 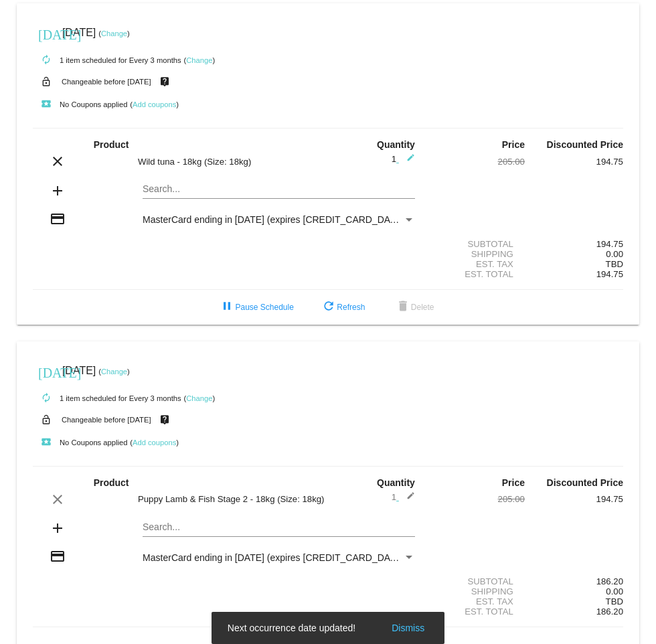 What do you see at coordinates (415, 307) in the screenshot?
I see `button: Delete` at bounding box center [415, 307].